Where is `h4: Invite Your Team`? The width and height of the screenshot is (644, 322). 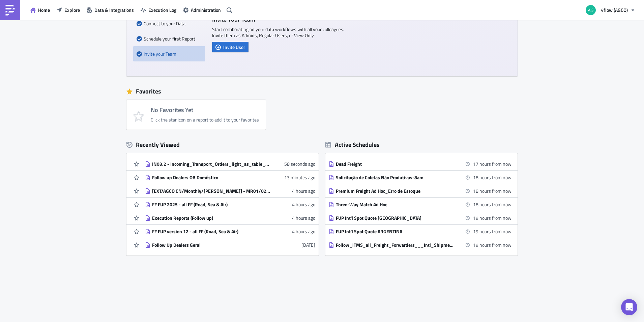 h4: Invite Your Team is located at coordinates (279, 19).